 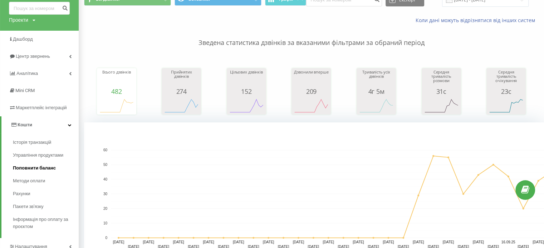 I want to click on text: 16.09.25, so click(x=508, y=242).